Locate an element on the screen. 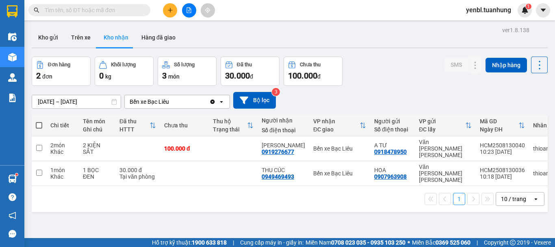 The width and height of the screenshot is (555, 247). strong: 1900 633 818 is located at coordinates (209, 242).